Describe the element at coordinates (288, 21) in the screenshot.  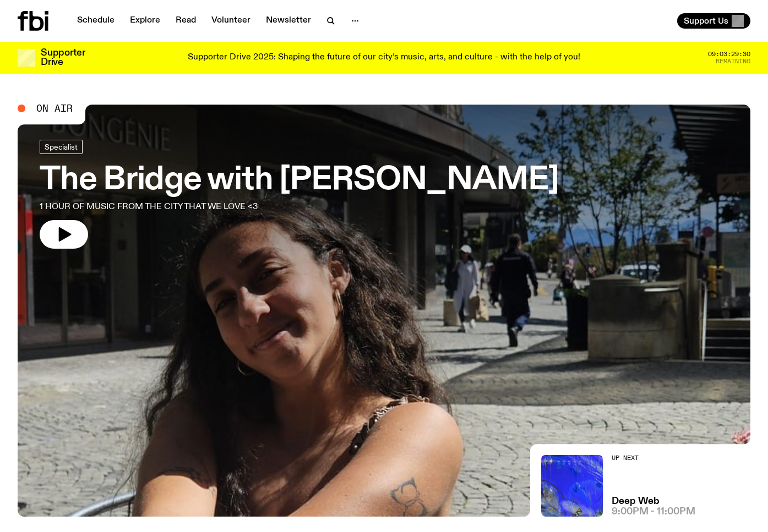
I see `a: Newsletter` at that location.